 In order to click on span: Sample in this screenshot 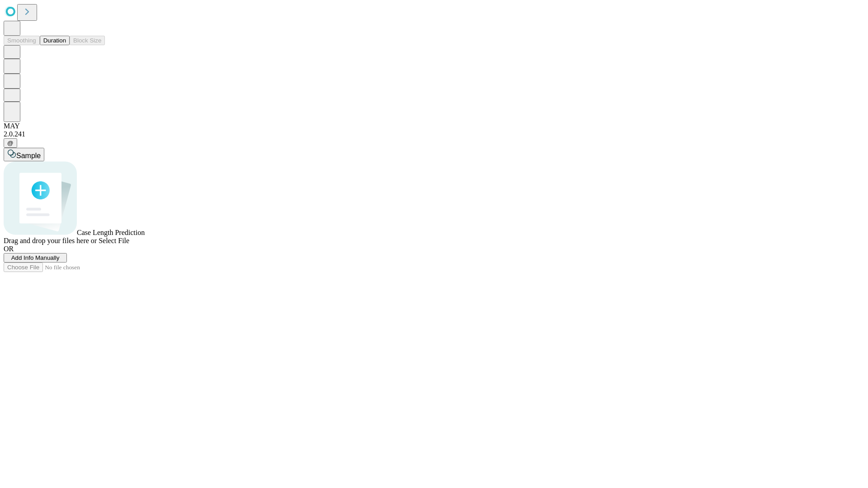, I will do `click(28, 155)`.